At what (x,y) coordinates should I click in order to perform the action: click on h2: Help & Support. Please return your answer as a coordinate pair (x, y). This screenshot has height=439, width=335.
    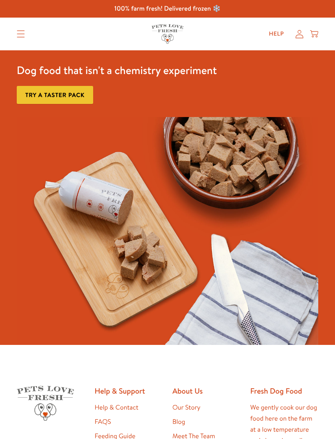
    Looking at the image, I should click on (129, 390).